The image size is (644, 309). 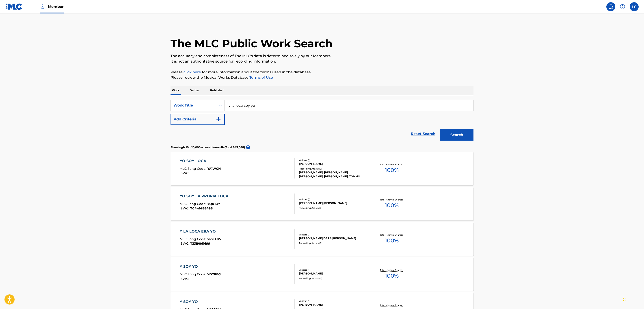 What do you see at coordinates (456, 135) in the screenshot?
I see `button: Search` at bounding box center [456, 135].